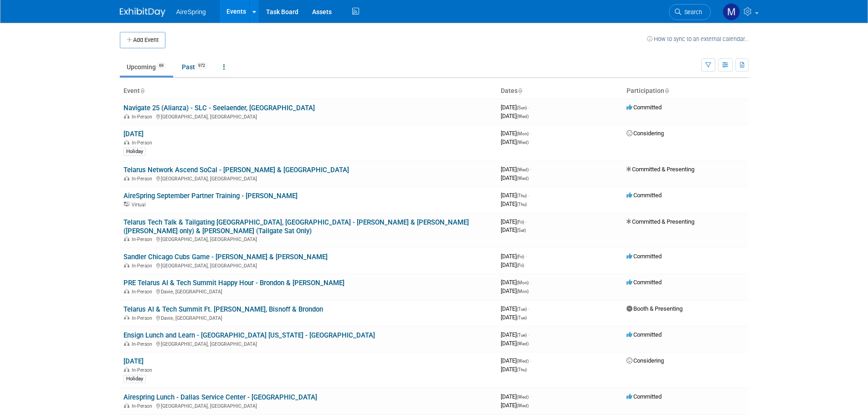 The height and width of the screenshot is (415, 868). I want to click on button: Add Event, so click(142, 40).